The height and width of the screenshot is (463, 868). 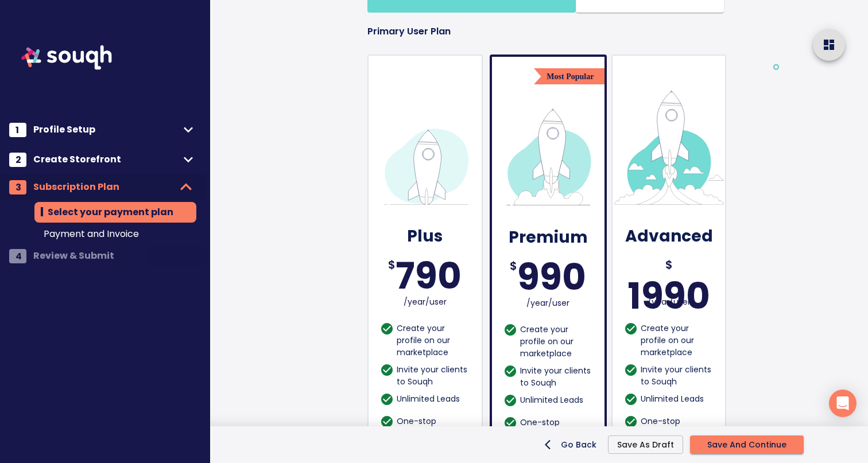 I want to click on span: 1, so click(x=17, y=130).